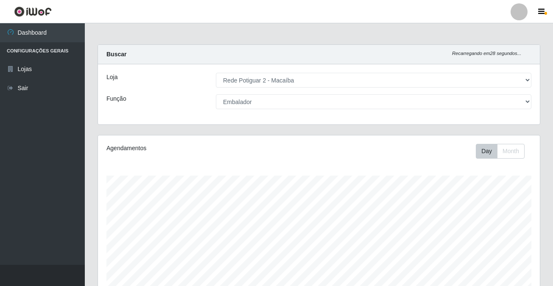  Describe the element at coordinates (510, 151) in the screenshot. I see `button: Month` at that location.